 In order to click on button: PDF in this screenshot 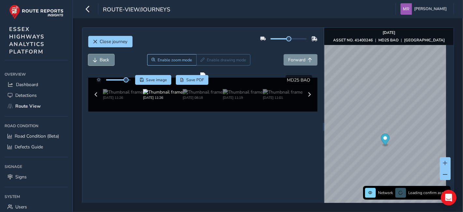, I will do `click(192, 80)`.